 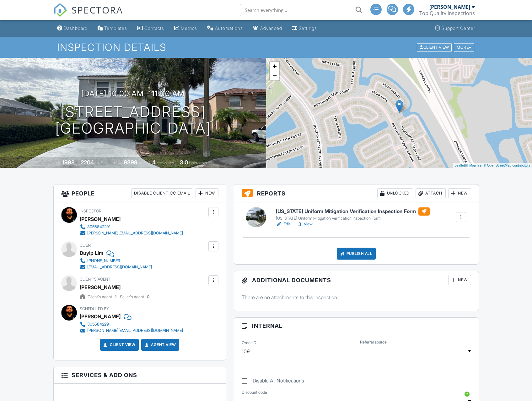 I want to click on div: Automations, so click(x=229, y=28).